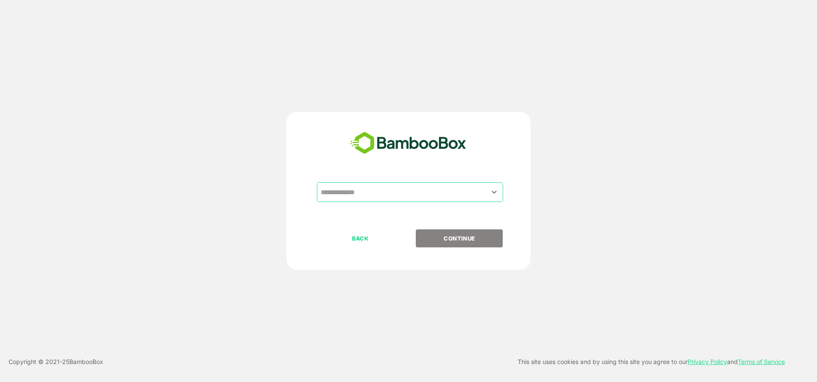 The height and width of the screenshot is (382, 817). What do you see at coordinates (459, 238) in the screenshot?
I see `button: CONTINUE` at bounding box center [459, 238].